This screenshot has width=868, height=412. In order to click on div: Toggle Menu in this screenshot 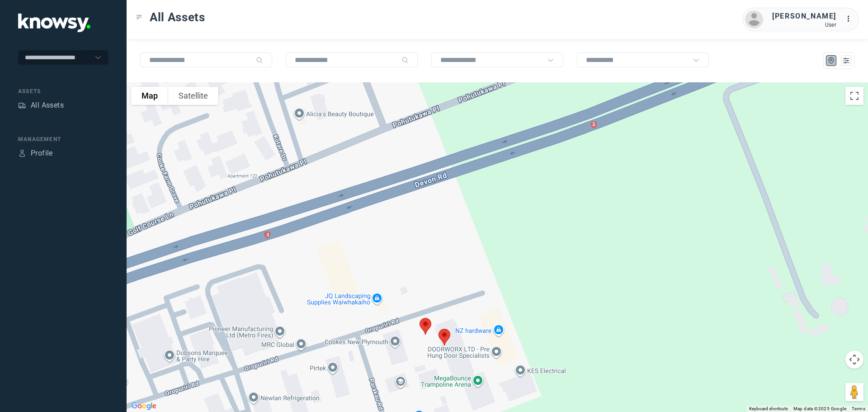, I will do `click(139, 18)`.